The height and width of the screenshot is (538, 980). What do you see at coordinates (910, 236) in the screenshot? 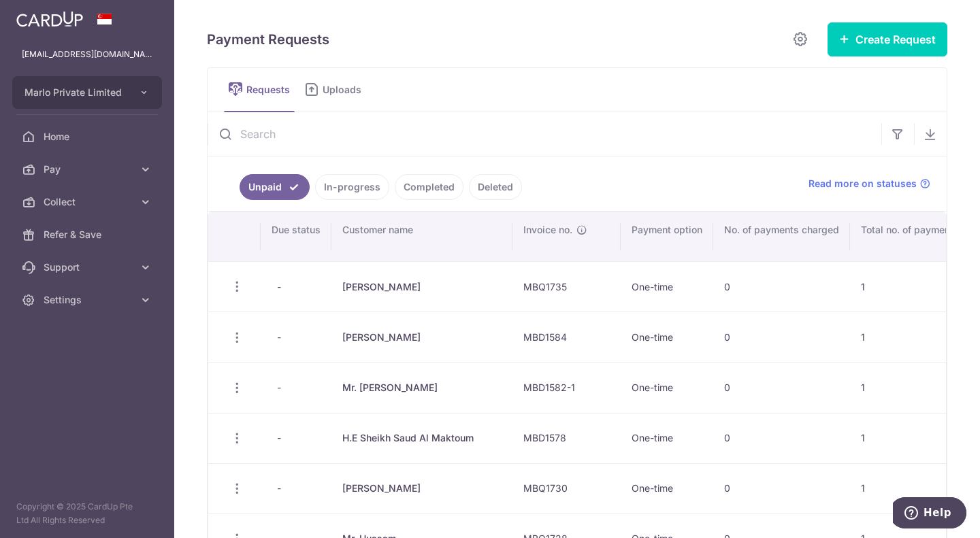
I see `th: Total no. of payments` at bounding box center [910, 236].